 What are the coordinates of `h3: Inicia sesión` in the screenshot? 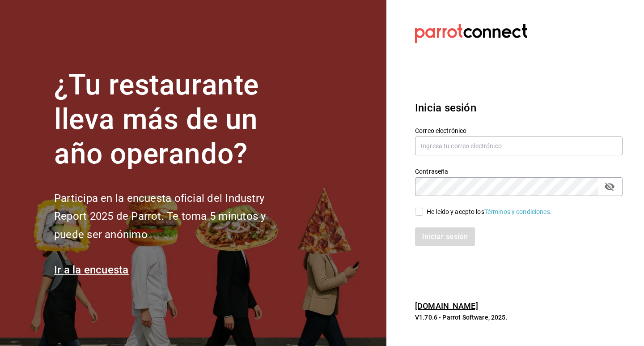 It's located at (519, 108).